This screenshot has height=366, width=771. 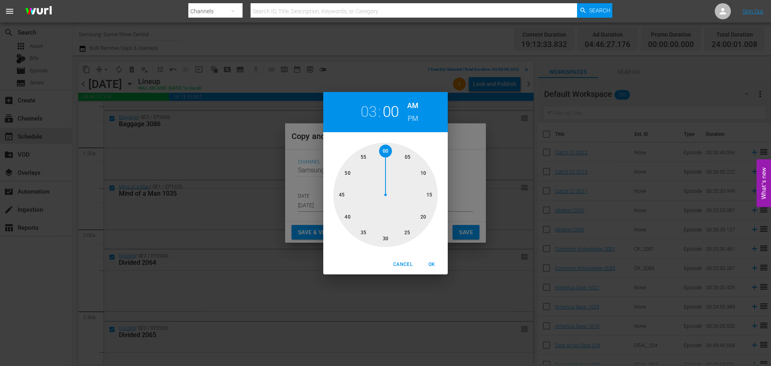 What do you see at coordinates (10, 11) in the screenshot?
I see `span: menu` at bounding box center [10, 11].